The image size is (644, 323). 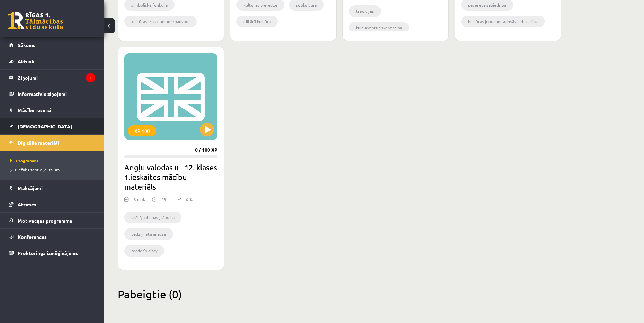 What do you see at coordinates (160, 21) in the screenshot?
I see `li: kultūras izpratne un izpausme` at bounding box center [160, 21].